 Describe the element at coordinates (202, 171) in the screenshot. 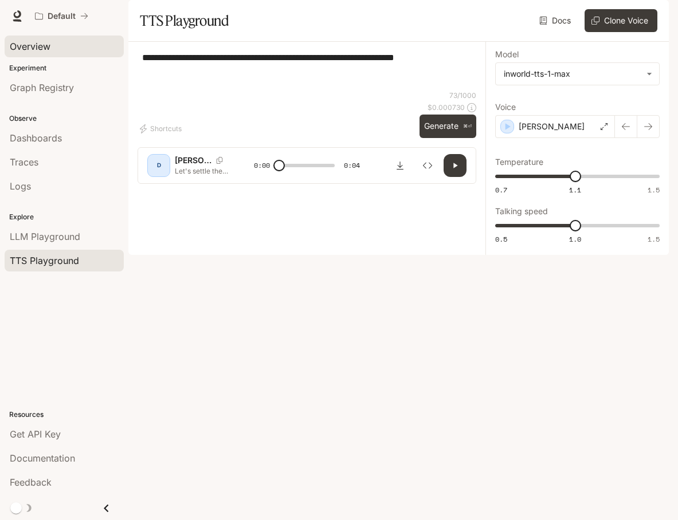

I see `p: Let's settle the debate once and for all. Is it /pɪˈkɑːn/ or /ˈpiːkæn/?` at that location.